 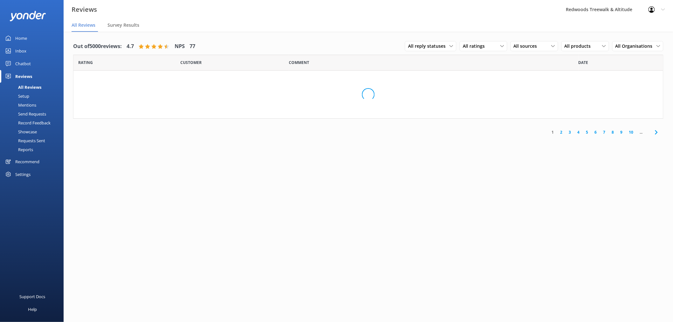 What do you see at coordinates (34, 150) in the screenshot?
I see `a: Reports` at bounding box center [34, 150].